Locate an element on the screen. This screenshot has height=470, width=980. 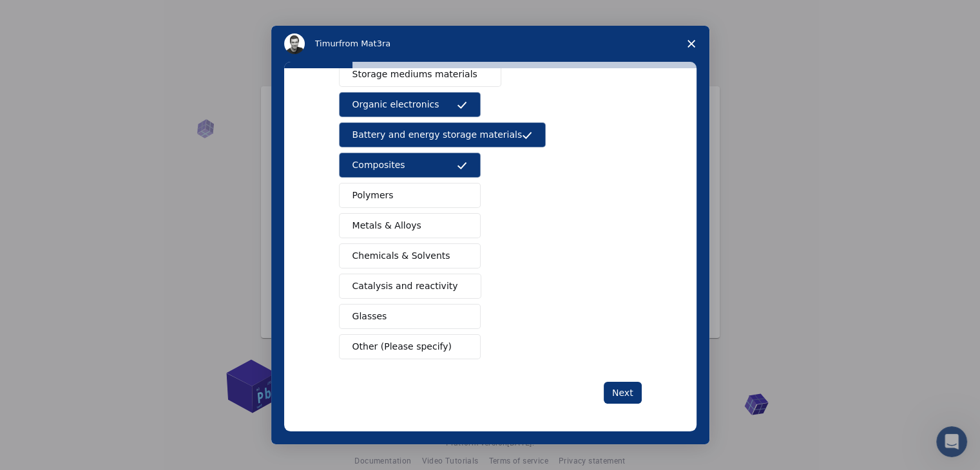
button: Other (Please specify) is located at coordinates (410, 347).